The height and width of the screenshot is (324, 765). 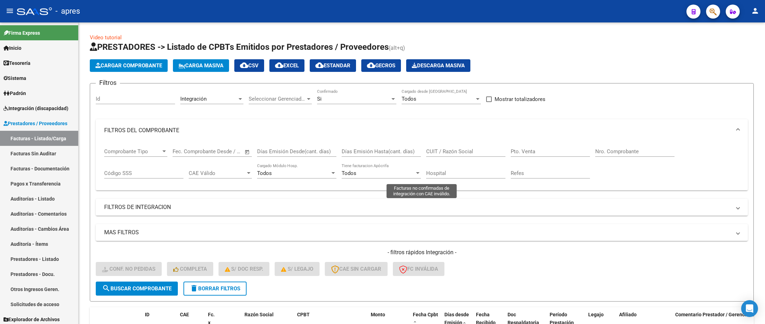 I want to click on span: Fecha Cpbt, so click(x=425, y=315).